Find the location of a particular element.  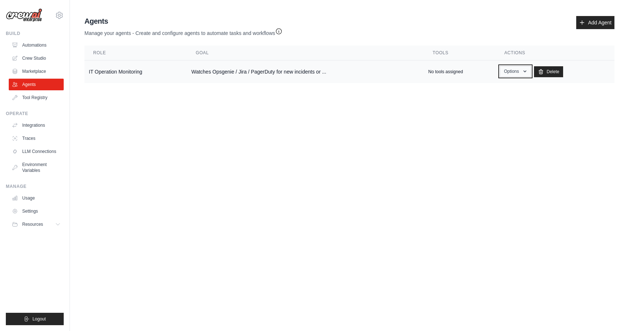

th: Goal is located at coordinates (305, 53).